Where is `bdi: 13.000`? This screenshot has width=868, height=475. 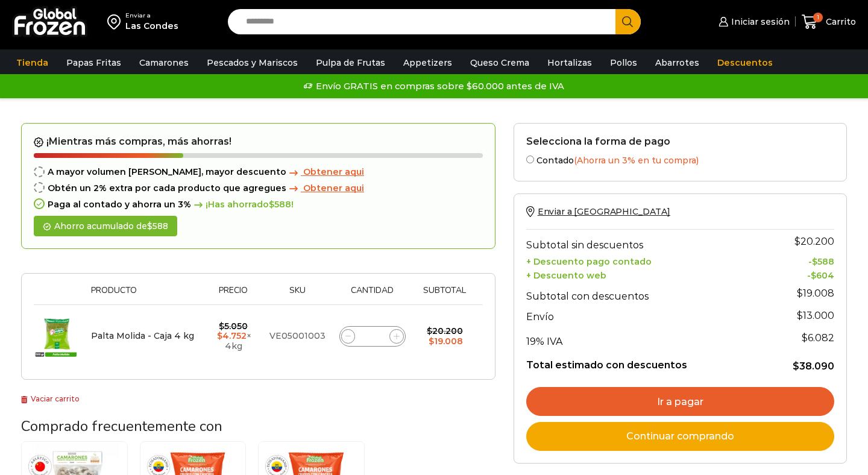
bdi: 13.000 is located at coordinates (815, 315).